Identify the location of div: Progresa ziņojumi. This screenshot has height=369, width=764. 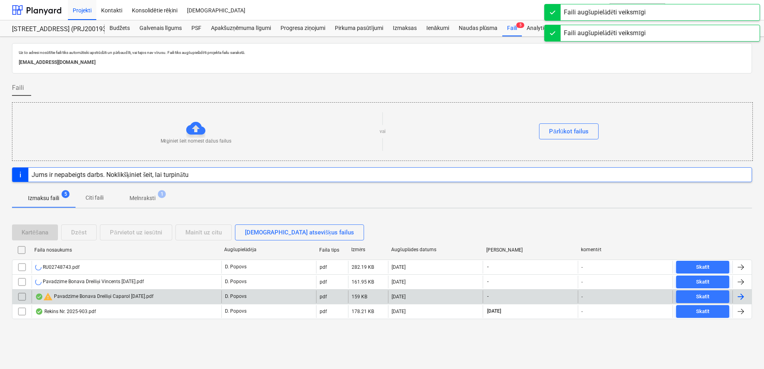
(303, 28).